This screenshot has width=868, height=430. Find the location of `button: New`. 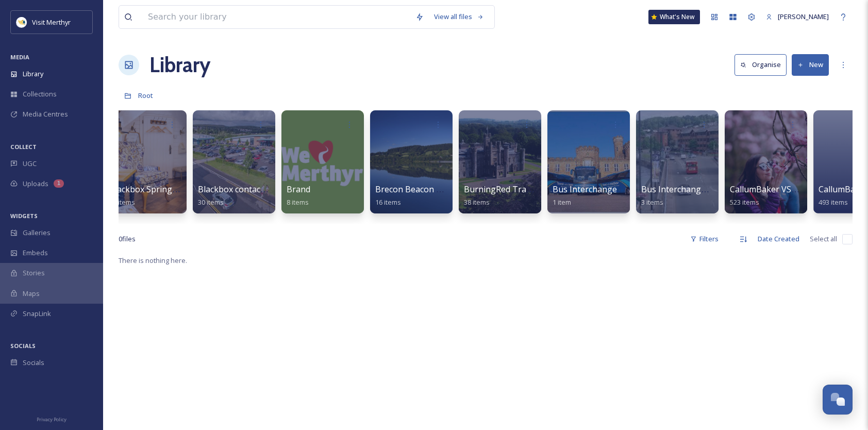

button: New is located at coordinates (810, 64).